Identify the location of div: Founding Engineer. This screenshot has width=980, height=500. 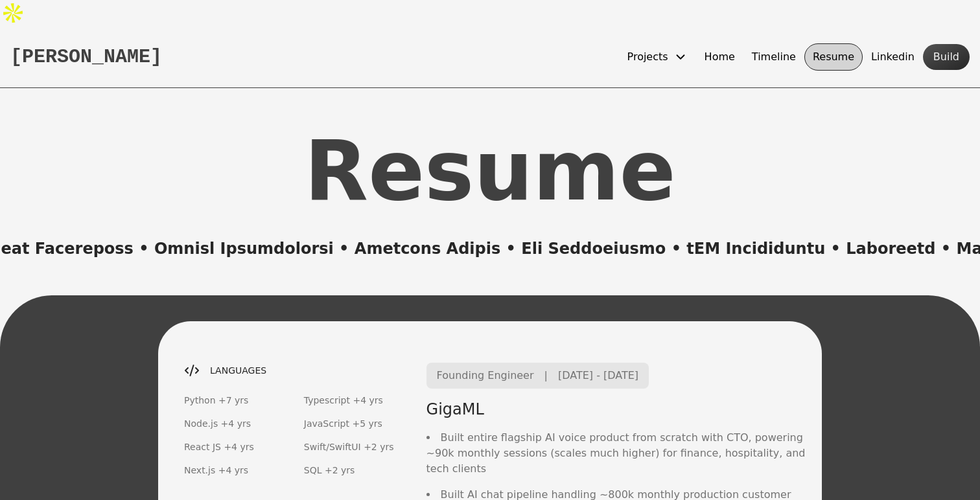
(485, 375).